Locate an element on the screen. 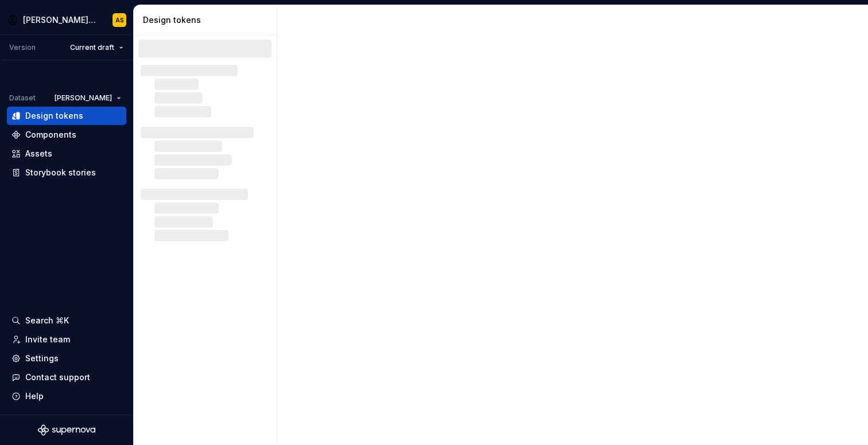 Image resolution: width=868 pixels, height=445 pixels. button: Contact support is located at coordinates (66, 377).